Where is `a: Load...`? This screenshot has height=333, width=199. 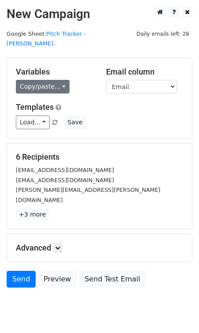
a: Load... is located at coordinates (33, 122).